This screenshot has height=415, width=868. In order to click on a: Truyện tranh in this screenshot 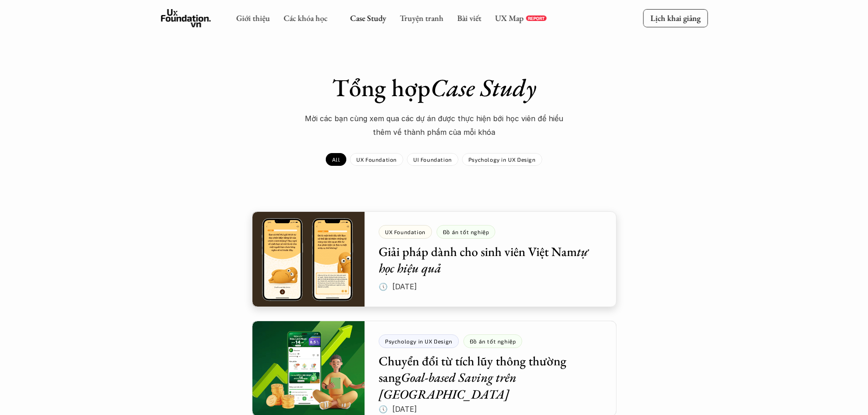, I will do `click(422, 18)`.